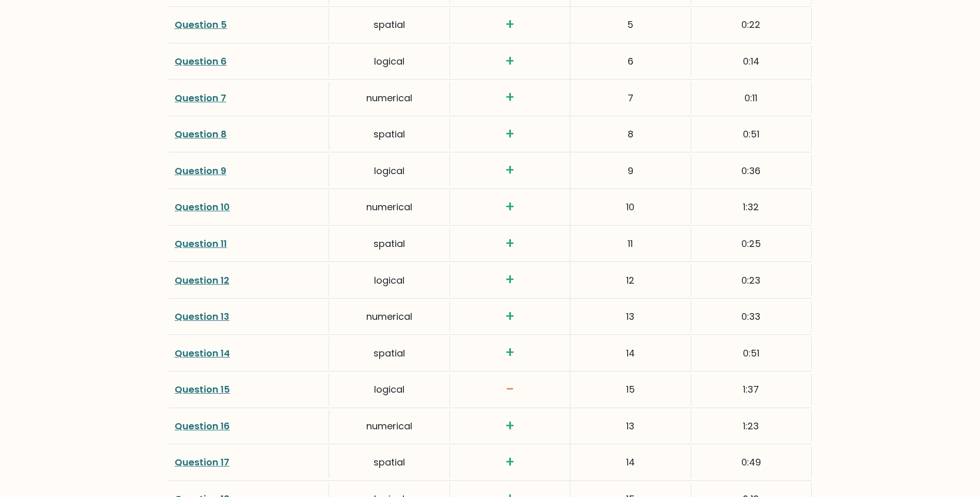 This screenshot has width=980, height=497. I want to click on a: Question 11, so click(201, 243).